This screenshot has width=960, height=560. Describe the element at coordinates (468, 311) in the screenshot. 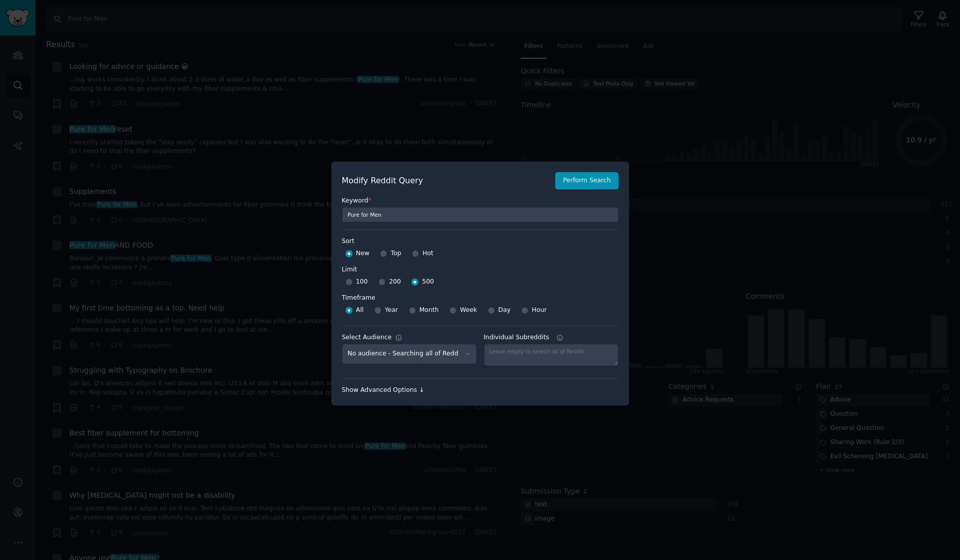

I see `span: Week` at that location.